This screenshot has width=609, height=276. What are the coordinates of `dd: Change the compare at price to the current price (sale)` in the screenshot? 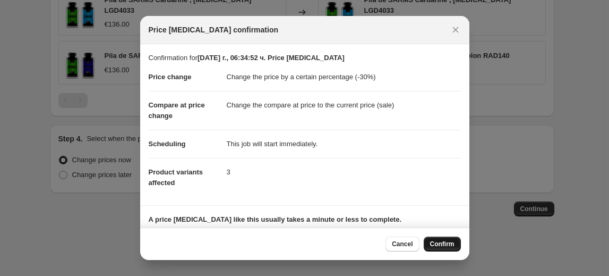 It's located at (344, 105).